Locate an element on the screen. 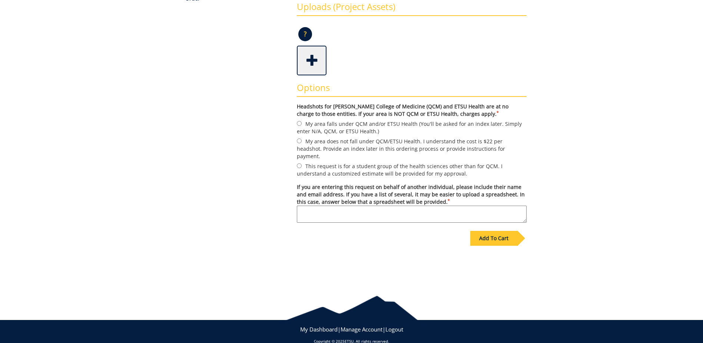 Image resolution: width=703 pixels, height=343 pixels. h3: Options is located at coordinates (412, 90).